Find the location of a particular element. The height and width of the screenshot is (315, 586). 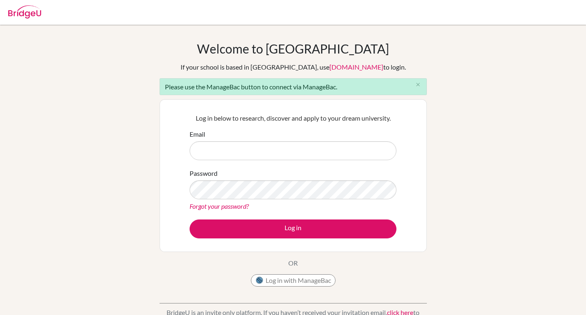

i: close is located at coordinates (418, 84).